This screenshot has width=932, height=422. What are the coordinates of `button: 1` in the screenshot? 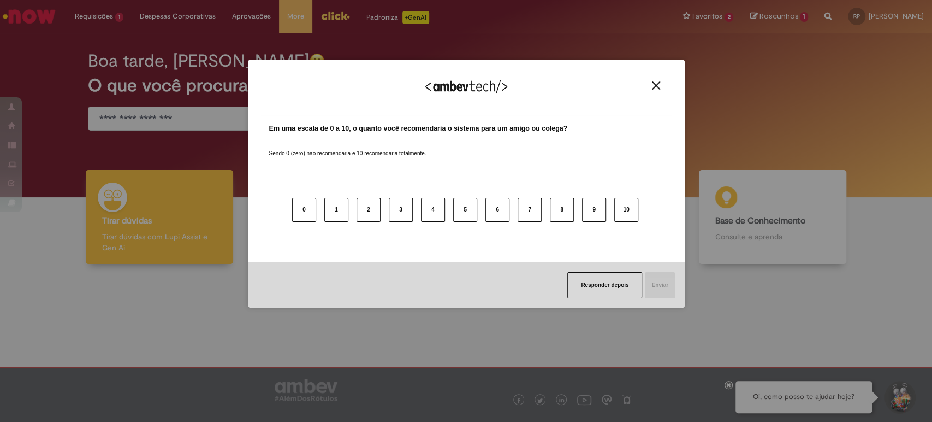 It's located at (336, 210).